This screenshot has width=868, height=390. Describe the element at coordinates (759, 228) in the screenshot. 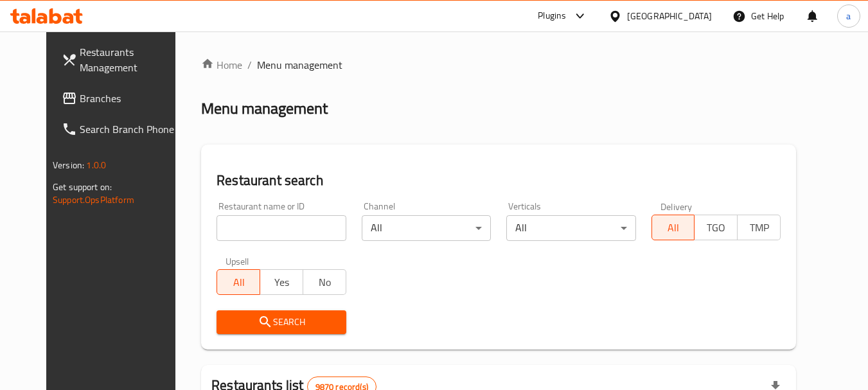

I see `button: TMP` at that location.